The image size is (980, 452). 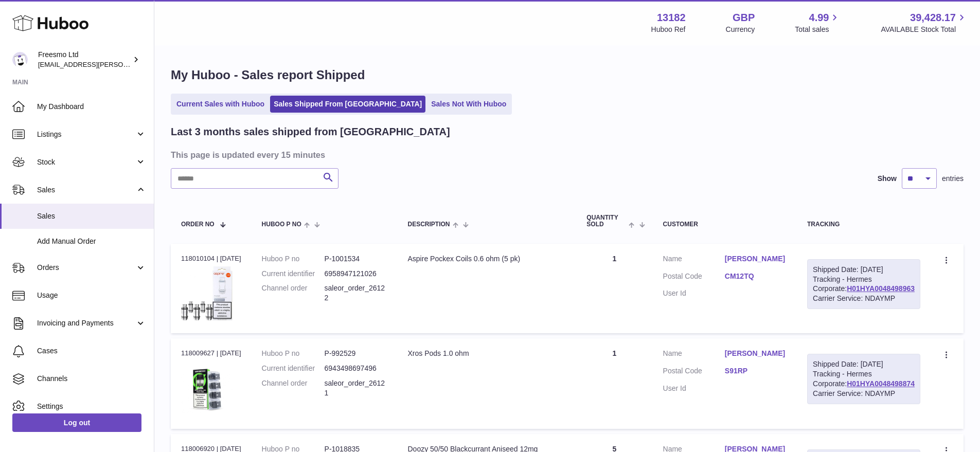 What do you see at coordinates (92, 241) in the screenshot?
I see `span: Add Manual Order` at bounding box center [92, 241].